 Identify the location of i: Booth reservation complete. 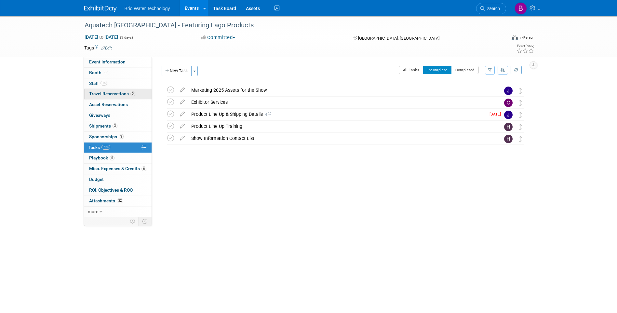
(106, 72).